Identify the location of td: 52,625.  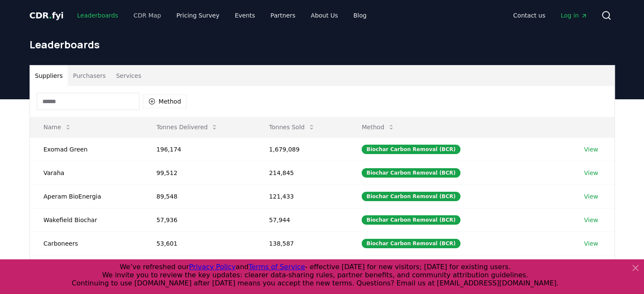
(302, 267).